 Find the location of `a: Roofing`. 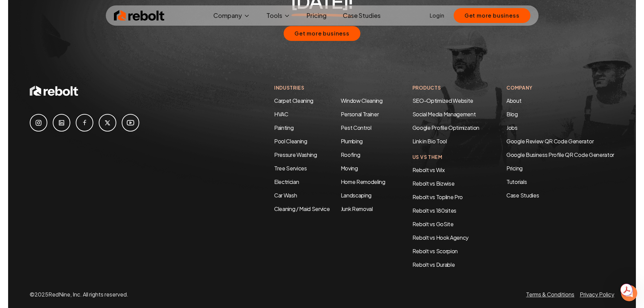

a: Roofing is located at coordinates (350, 154).